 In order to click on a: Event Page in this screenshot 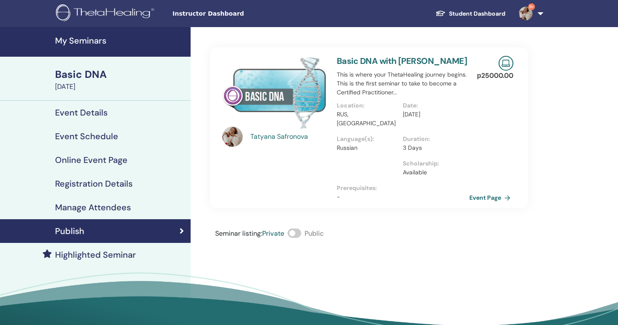, I will do `click(491, 198)`.